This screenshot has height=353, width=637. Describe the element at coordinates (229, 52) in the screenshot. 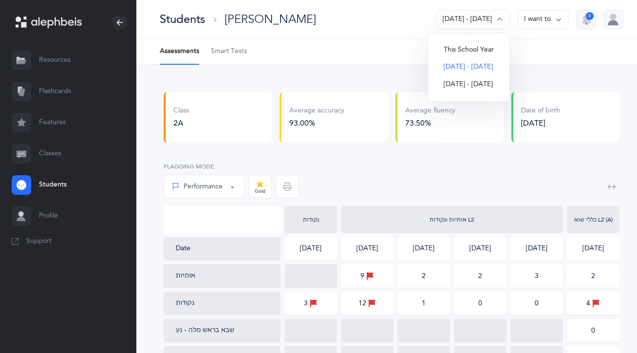

I see `a: Smart Tests` at that location.